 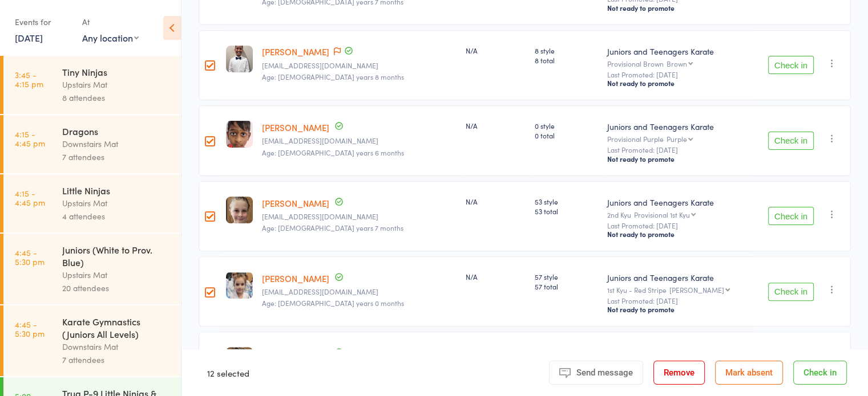 What do you see at coordinates (92, 85) in the screenshot?
I see `a: 3:45 -4:15 pmTiny NinjasUpstairs Mat8 attendees` at bounding box center [92, 85].